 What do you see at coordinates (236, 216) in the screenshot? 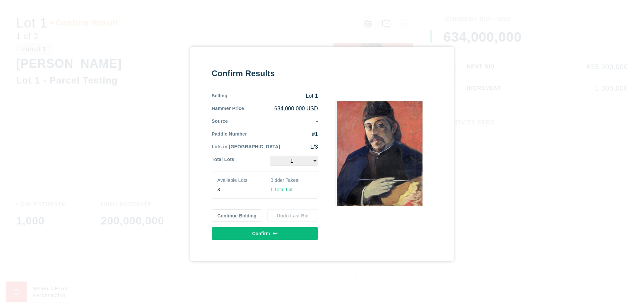
I see `button: Continue Bidding` at bounding box center [236, 216].